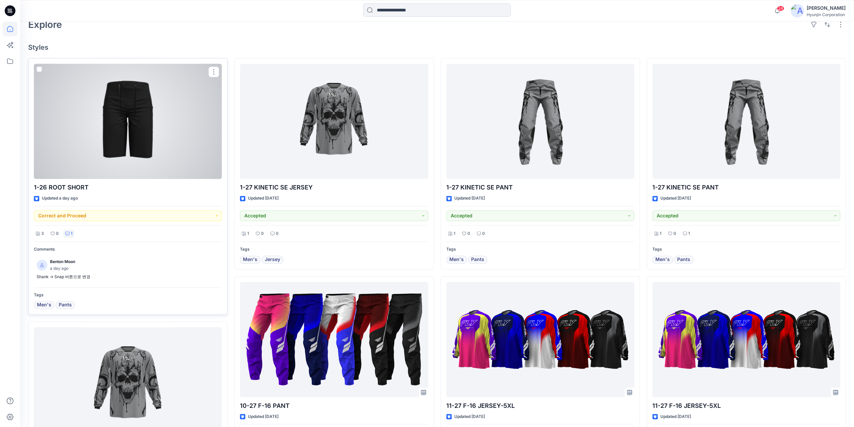  I want to click on a: 1-26 ROOT SHORT, so click(128, 121).